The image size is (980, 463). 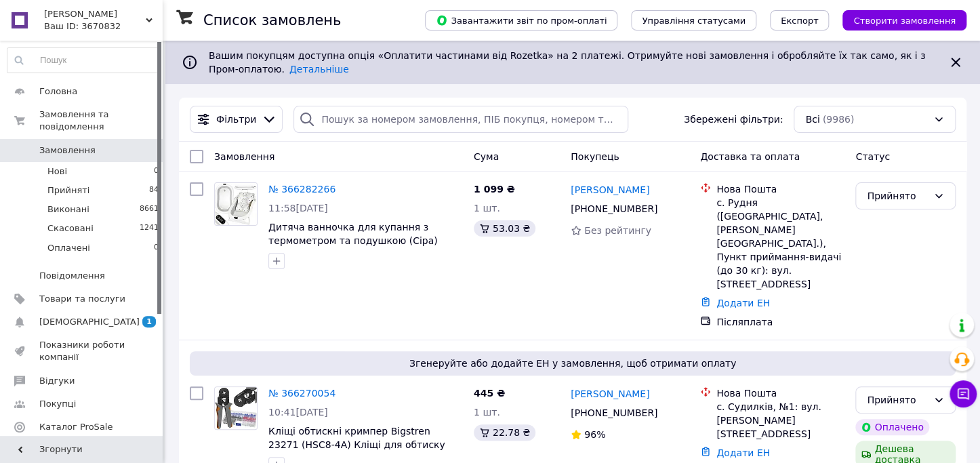 I want to click on span: Статус, so click(x=872, y=157).